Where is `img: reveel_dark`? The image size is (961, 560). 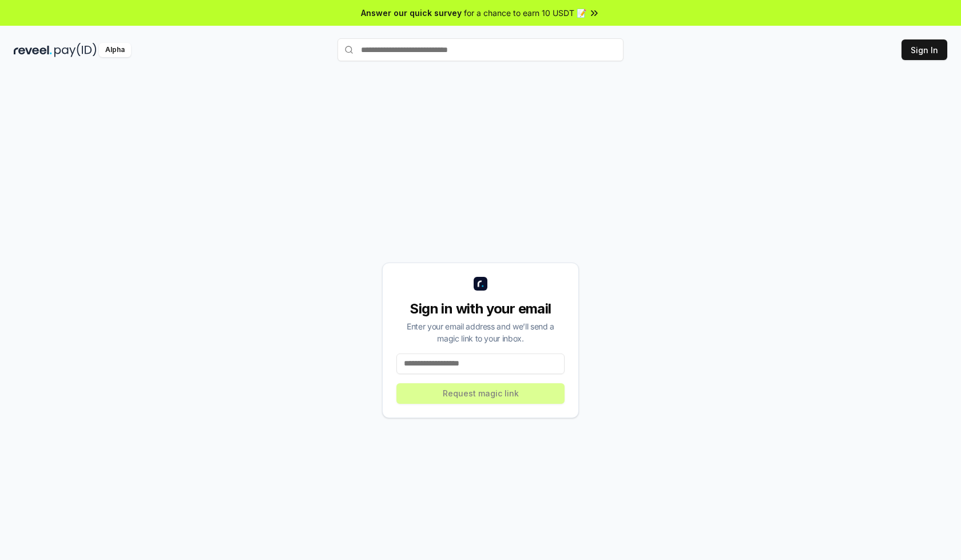
img: reveel_dark is located at coordinates (32, 50).